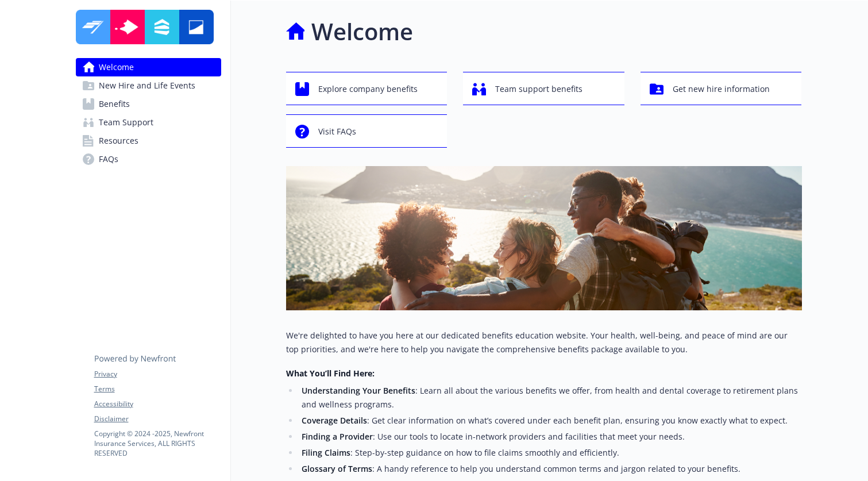  I want to click on span: Welcome, so click(116, 67).